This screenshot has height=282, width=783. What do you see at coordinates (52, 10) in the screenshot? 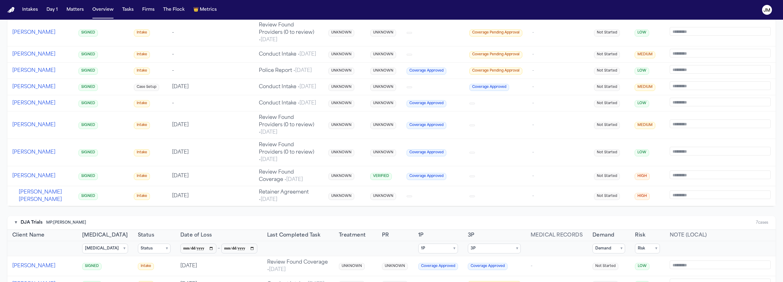
I see `a: Day 1` at bounding box center [52, 10].